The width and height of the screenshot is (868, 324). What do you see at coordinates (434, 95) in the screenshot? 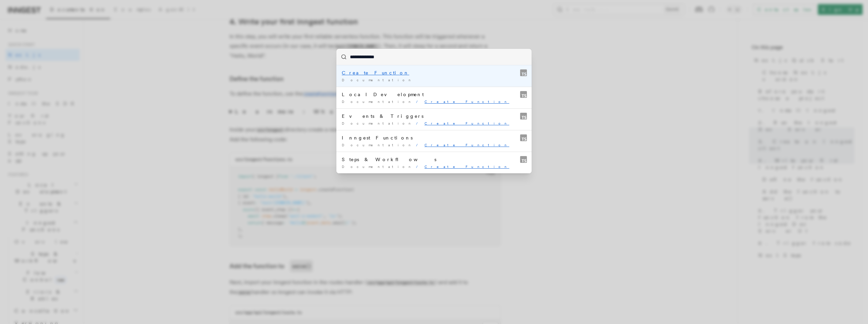
I see `div: Local Development` at bounding box center [434, 95].